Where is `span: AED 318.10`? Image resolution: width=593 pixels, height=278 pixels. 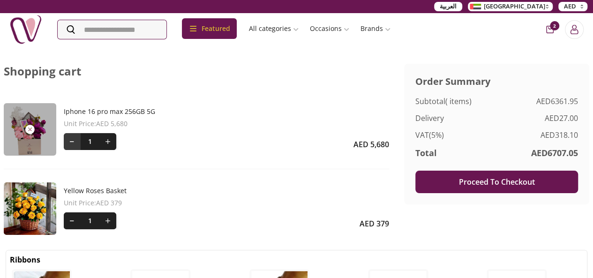
span: AED 318.10 is located at coordinates (560, 135).